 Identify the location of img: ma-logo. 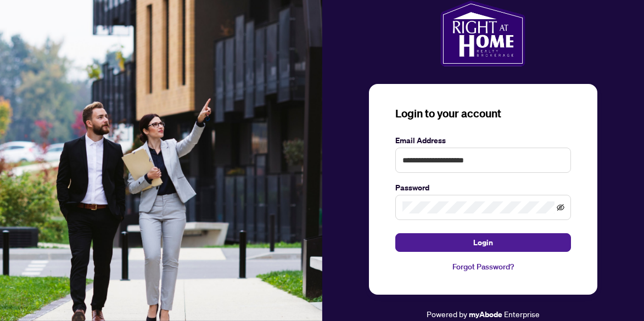
(483, 33).